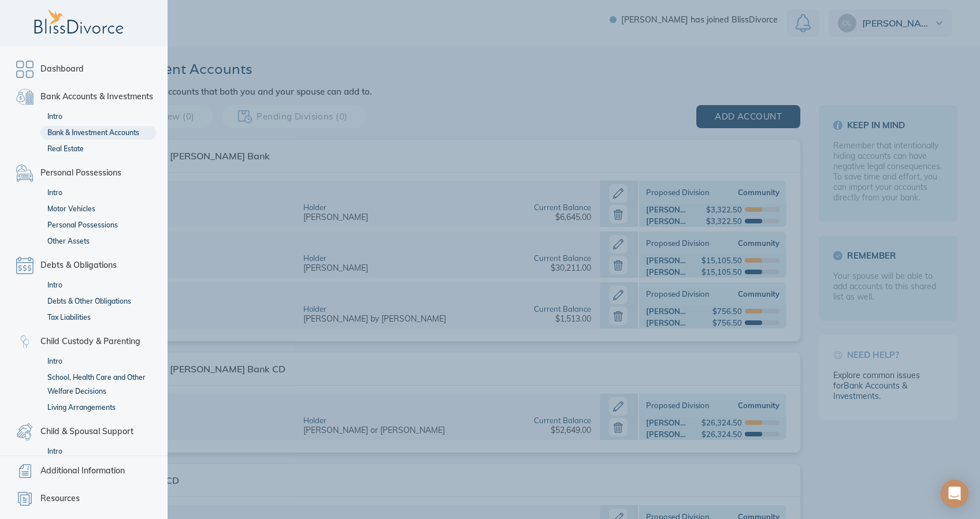 The width and height of the screenshot is (980, 519). I want to click on span: Bank Accounts & Investments, so click(97, 97).